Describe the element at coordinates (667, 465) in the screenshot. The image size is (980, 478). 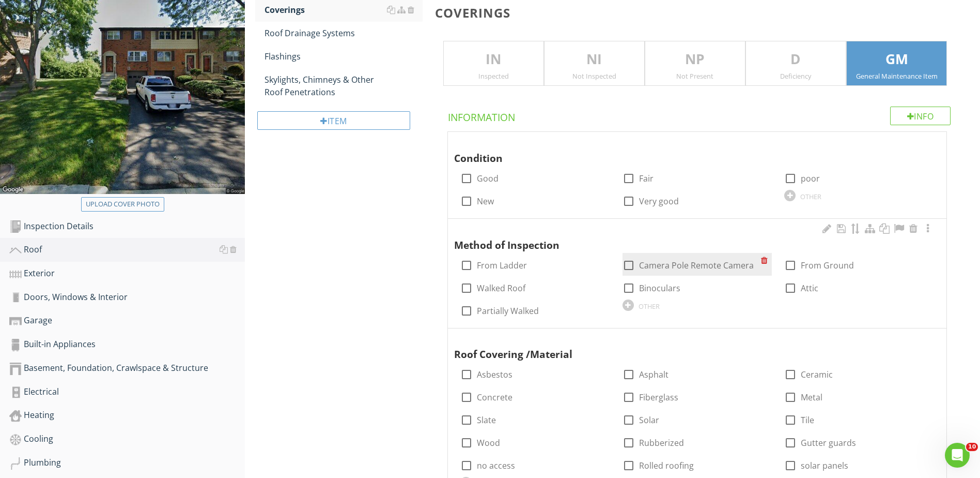
I see `label: Rolled roofing` at that location.